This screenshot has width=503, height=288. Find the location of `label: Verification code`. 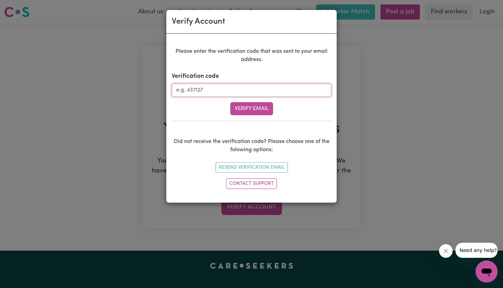

label: Verification code is located at coordinates (196, 76).